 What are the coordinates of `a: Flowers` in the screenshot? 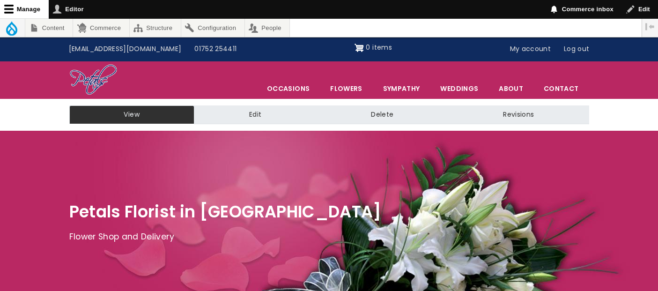 It's located at (346, 89).